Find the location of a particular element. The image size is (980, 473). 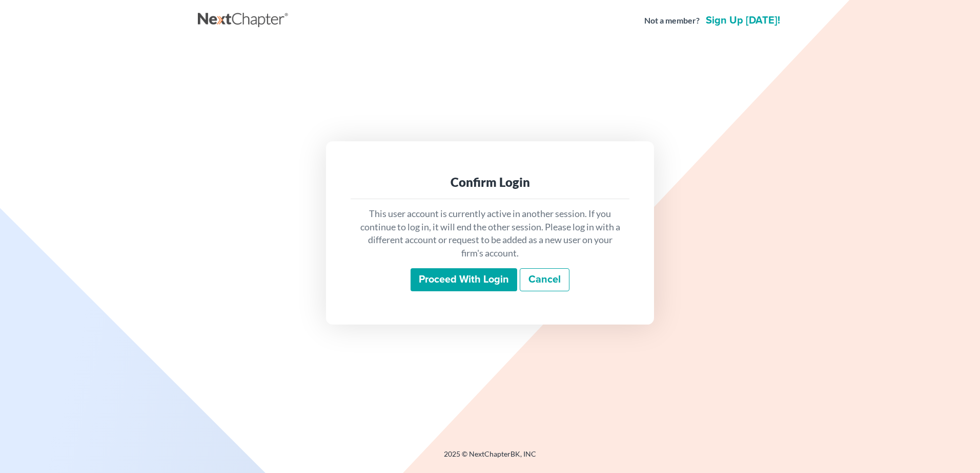

strong: Not a member? is located at coordinates (672, 20).